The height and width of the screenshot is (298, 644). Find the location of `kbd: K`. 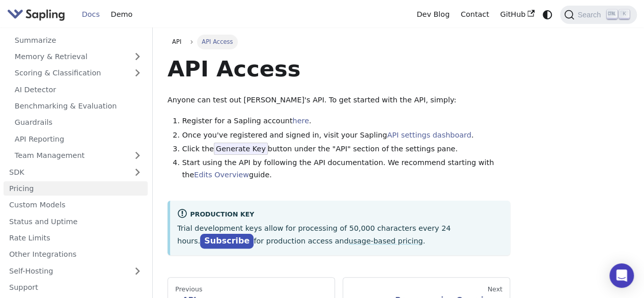

kbd: K is located at coordinates (624, 14).